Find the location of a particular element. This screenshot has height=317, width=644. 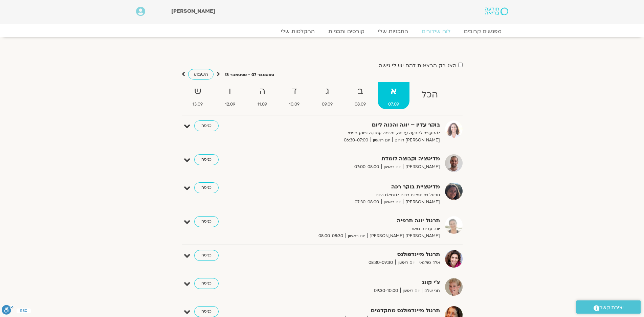

a: ש13.09 is located at coordinates (198, 96).